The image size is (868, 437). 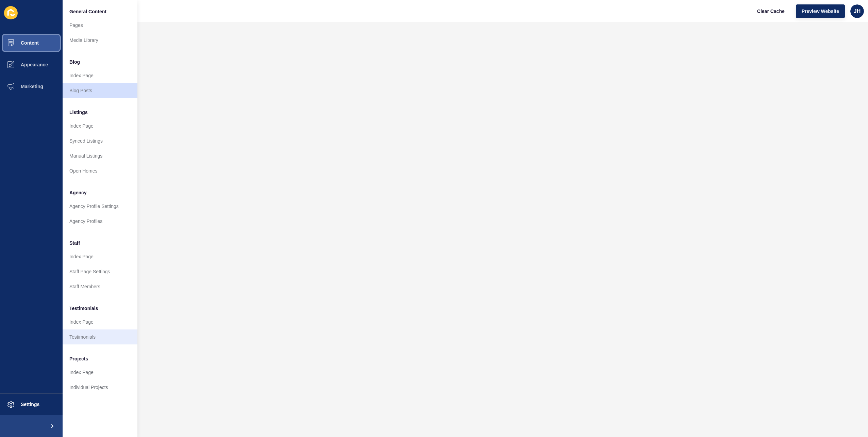 I want to click on span: Agency, so click(x=78, y=193).